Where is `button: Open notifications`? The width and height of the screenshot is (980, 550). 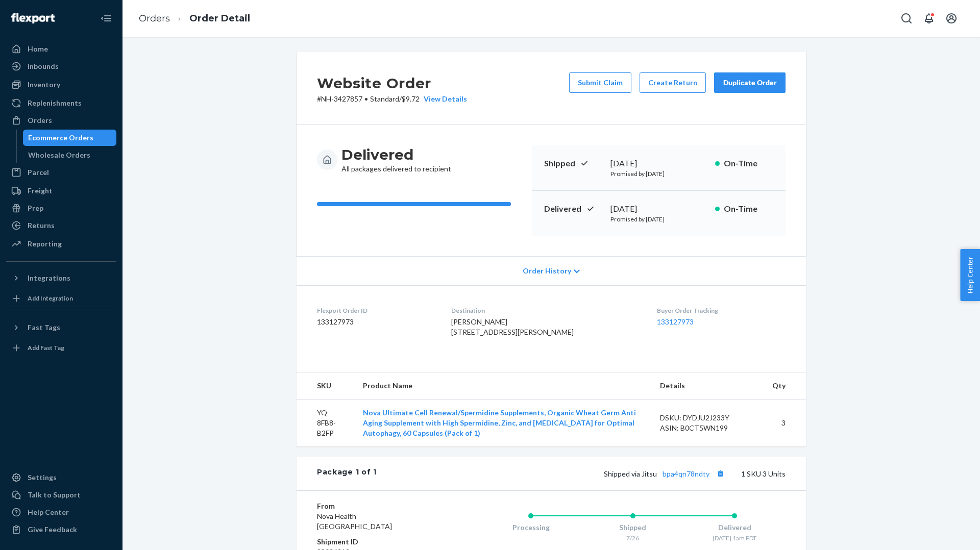
button: Open notifications is located at coordinates (929, 18).